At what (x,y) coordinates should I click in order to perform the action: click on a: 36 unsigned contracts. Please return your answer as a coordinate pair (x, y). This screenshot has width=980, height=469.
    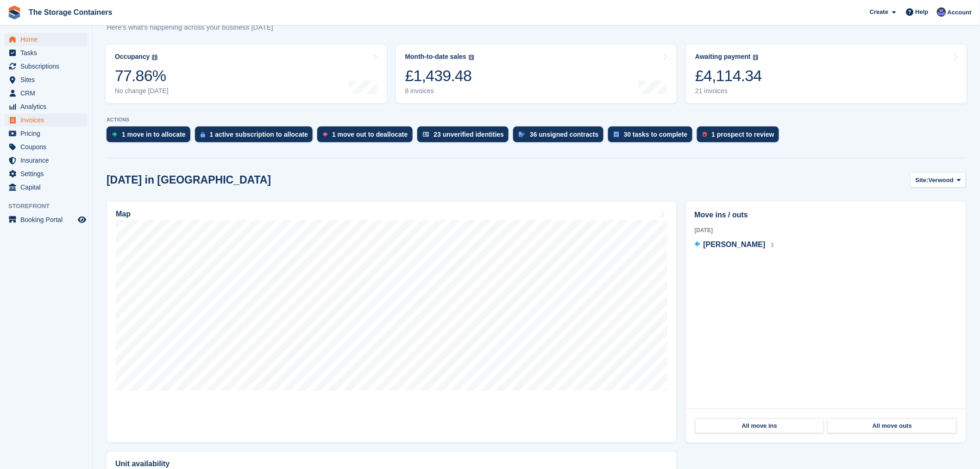
    Looking at the image, I should click on (560, 137).